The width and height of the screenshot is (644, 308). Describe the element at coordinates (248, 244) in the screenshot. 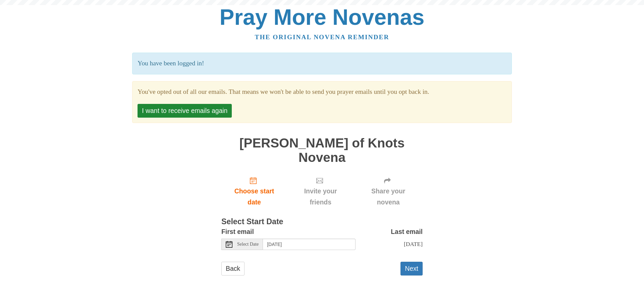

I see `span: Select Date` at that location.